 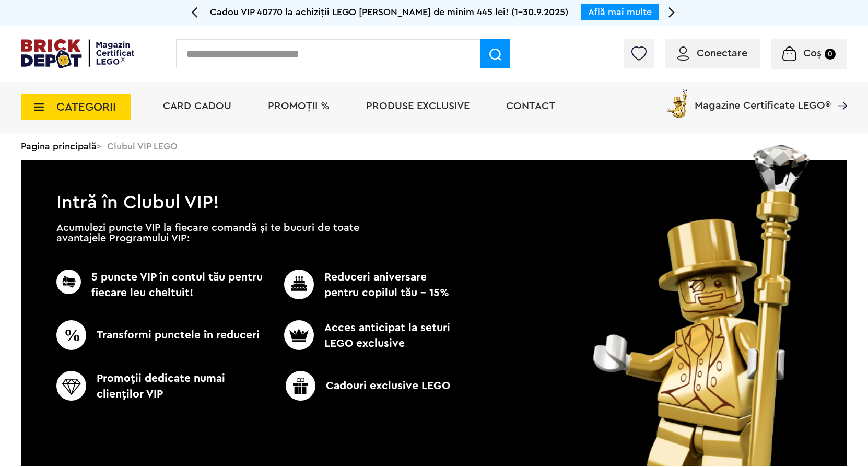 What do you see at coordinates (712, 53) in the screenshot?
I see `a: Conectare` at bounding box center [712, 53].